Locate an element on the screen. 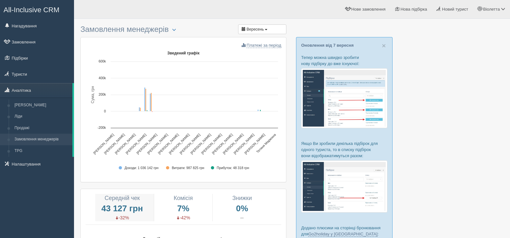  span: 7% is located at coordinates (183, 208).